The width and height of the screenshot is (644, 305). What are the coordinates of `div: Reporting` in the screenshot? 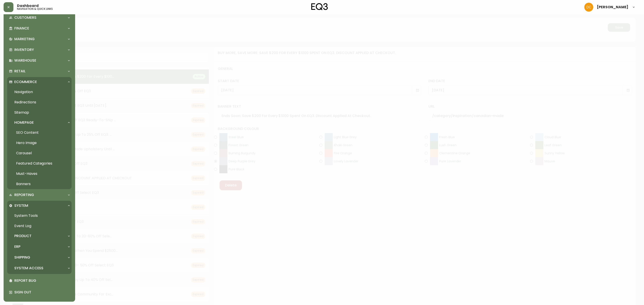 It's located at (39, 195).